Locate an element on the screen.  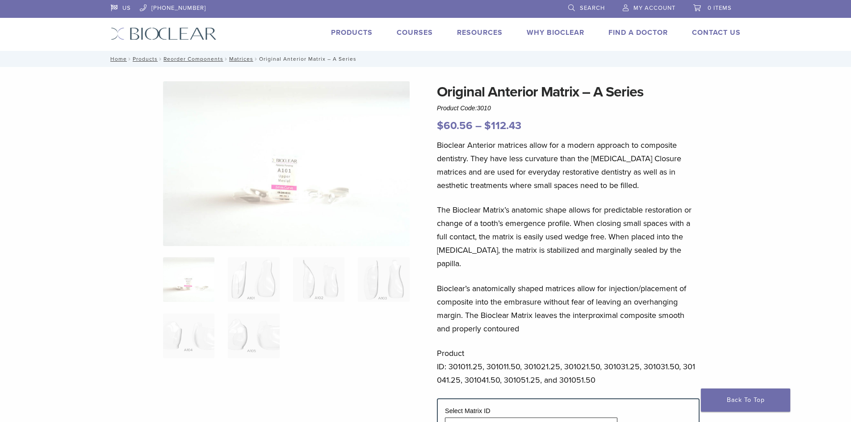
a: Courses is located at coordinates (415, 33).